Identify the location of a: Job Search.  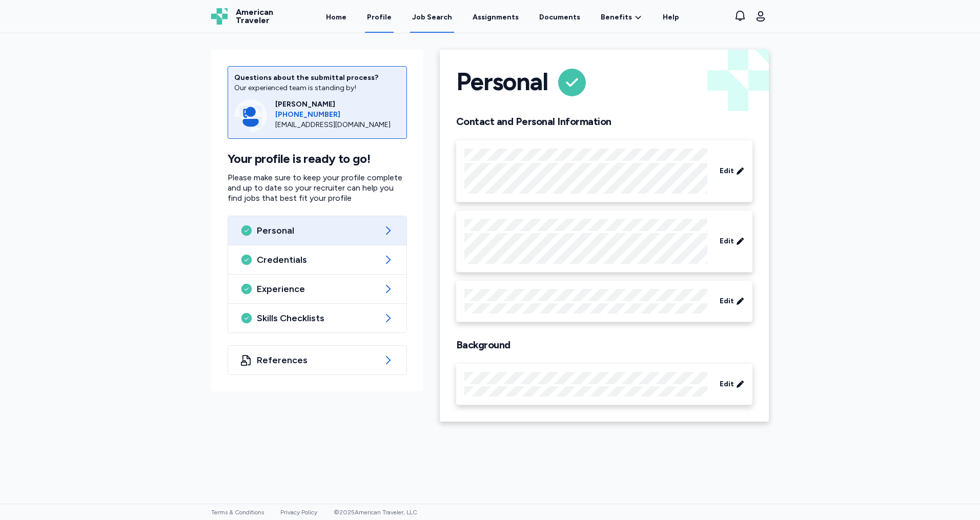
(432, 17).